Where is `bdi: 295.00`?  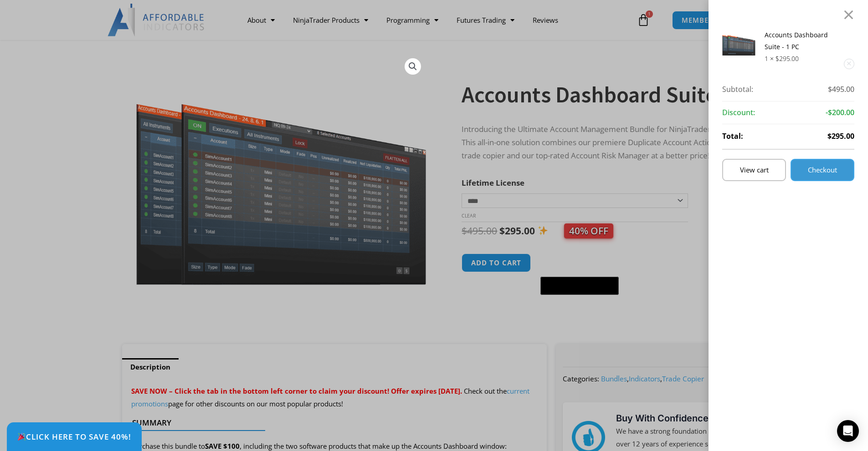
bdi: 295.00 is located at coordinates (787, 59).